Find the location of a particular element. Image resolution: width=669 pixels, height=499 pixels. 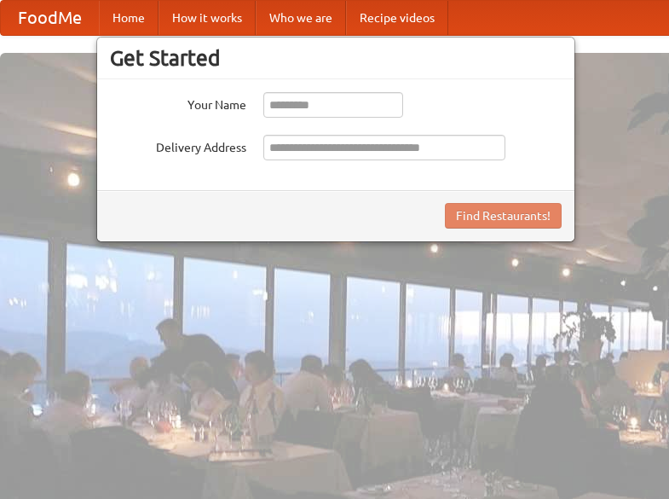

a: How it works is located at coordinates (207, 18).